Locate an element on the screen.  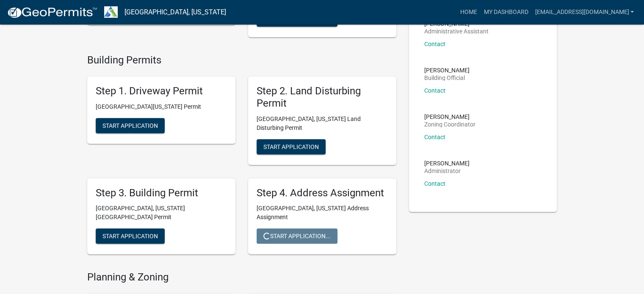
h5: Step 1. Driveway Permit is located at coordinates (161, 91).